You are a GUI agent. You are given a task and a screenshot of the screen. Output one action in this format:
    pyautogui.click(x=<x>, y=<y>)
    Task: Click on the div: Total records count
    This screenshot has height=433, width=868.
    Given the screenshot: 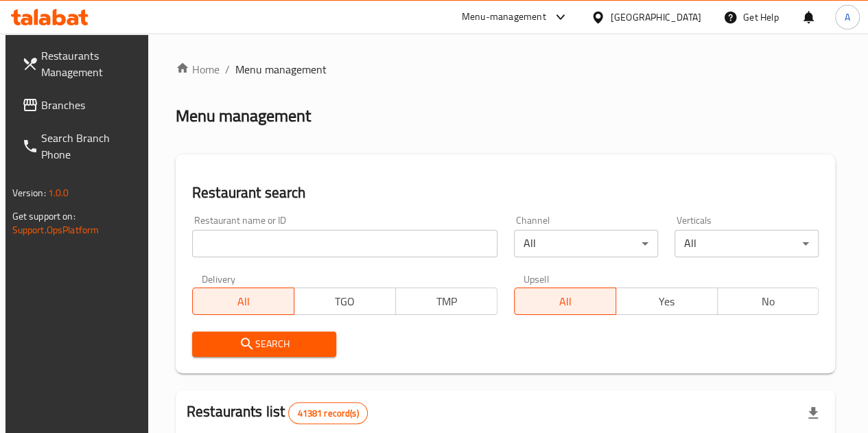 What is the action you would take?
    pyautogui.click(x=327, y=413)
    